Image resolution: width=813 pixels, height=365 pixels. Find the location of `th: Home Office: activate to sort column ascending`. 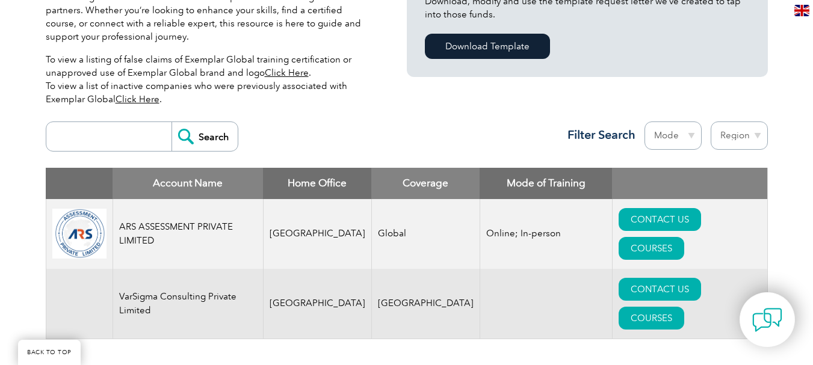

th: Home Office: activate to sort column ascending is located at coordinates (317, 184).